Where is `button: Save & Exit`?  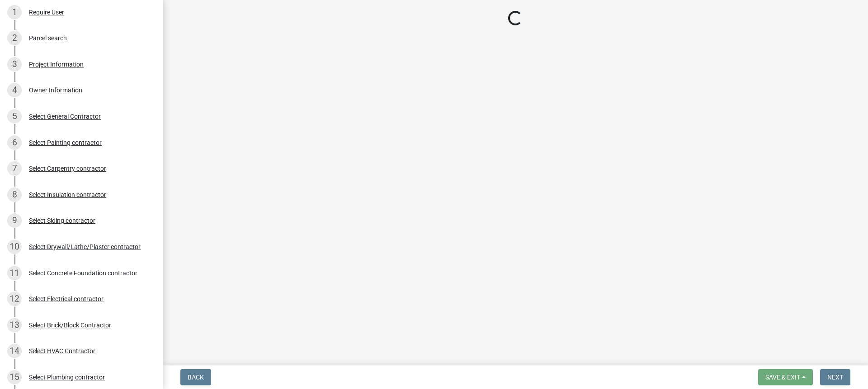 button: Save & Exit is located at coordinates (785, 377).